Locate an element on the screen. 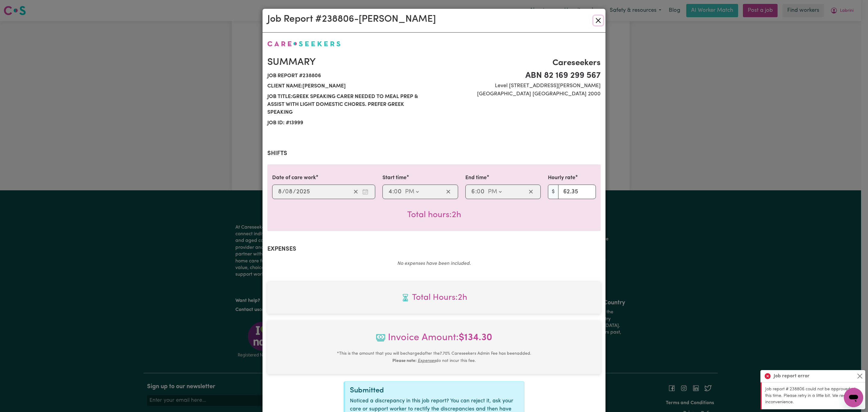 The height and width of the screenshot is (412, 868). button: Clear date is located at coordinates (356, 192).